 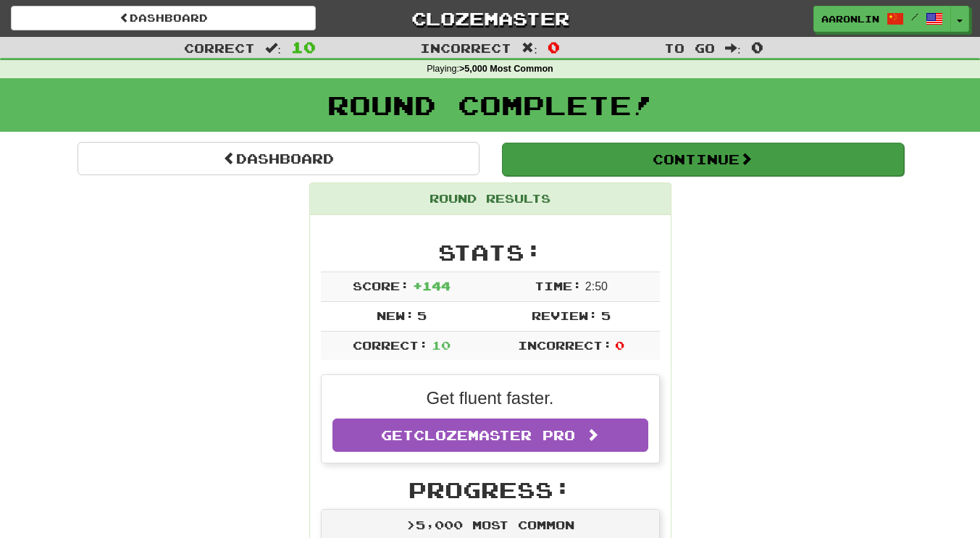 I want to click on a: AaronLin /, so click(x=882, y=19).